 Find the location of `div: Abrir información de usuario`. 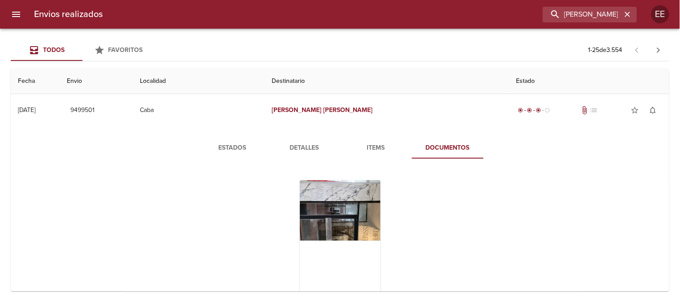

div: Abrir información de usuario is located at coordinates (660, 14).